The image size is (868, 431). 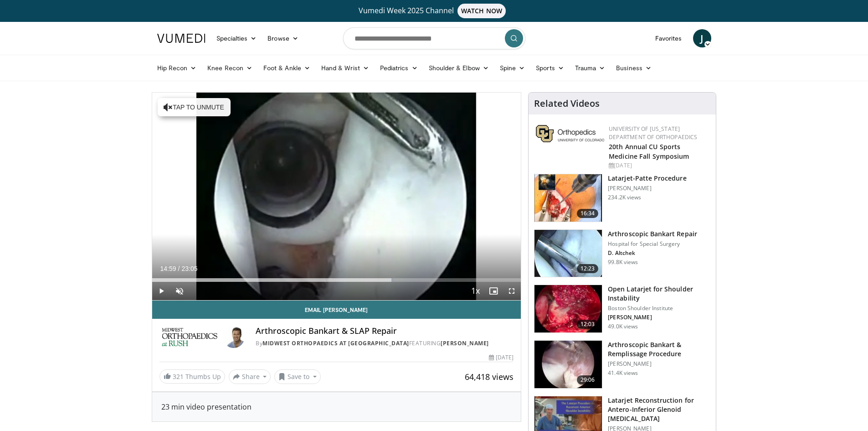 I want to click on h3: Open Latarjet for Shoulder Instability, so click(x=659, y=294).